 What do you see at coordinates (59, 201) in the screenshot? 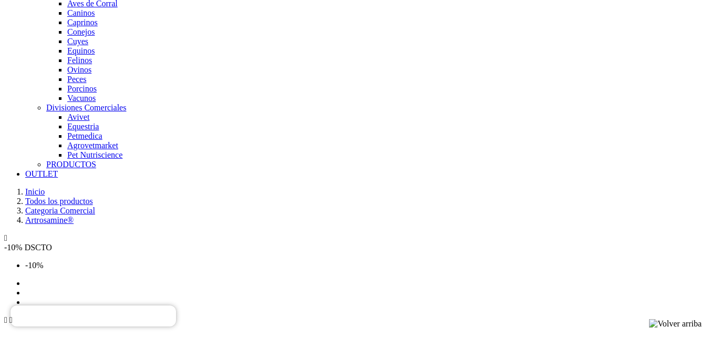
I see `span: Todos los productos` at bounding box center [59, 201].